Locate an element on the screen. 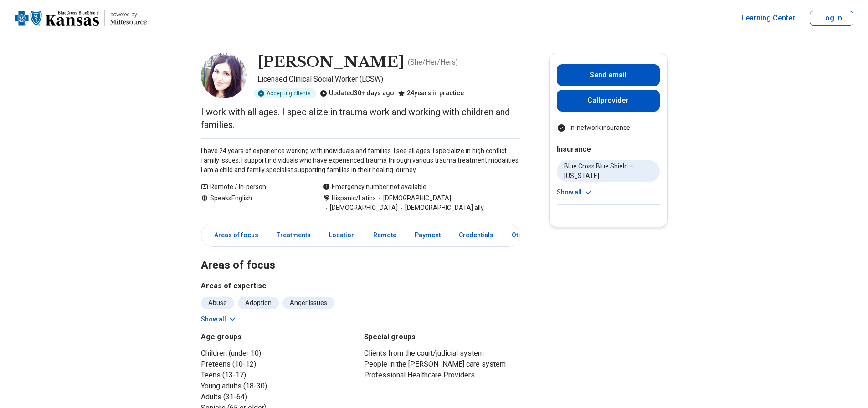 This screenshot has height=408, width=868. li: Adults (31-64) is located at coordinates (279, 397).